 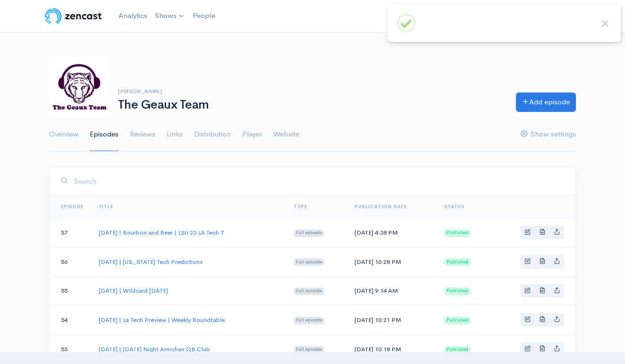 I want to click on a: Analytics, so click(x=133, y=16).